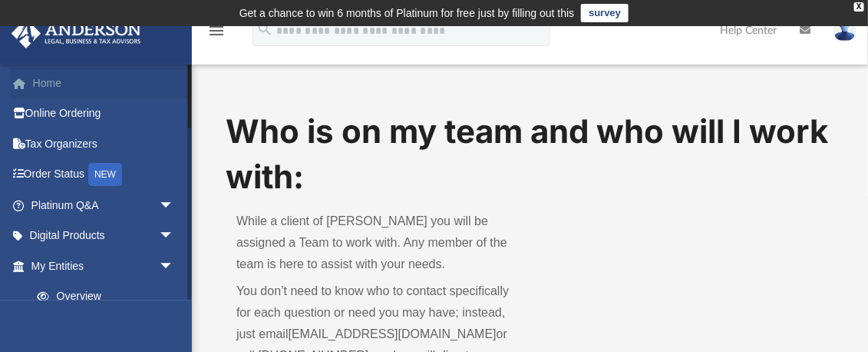 The image size is (868, 352). Describe the element at coordinates (104, 236) in the screenshot. I see `a: Digital Productsarrow_drop_down` at that location.